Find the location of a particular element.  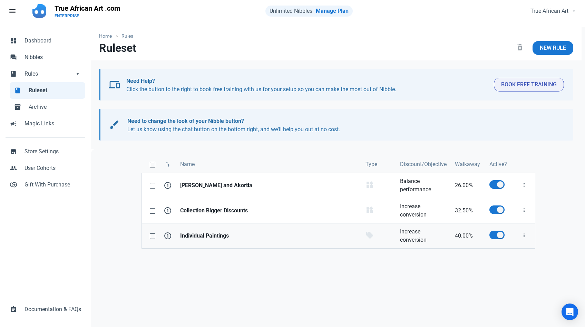

h1: Ruleset is located at coordinates (118, 48).